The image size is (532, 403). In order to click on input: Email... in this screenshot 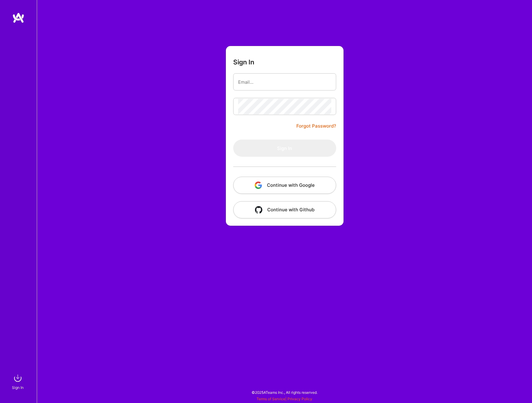, I will do `click(285, 82)`.